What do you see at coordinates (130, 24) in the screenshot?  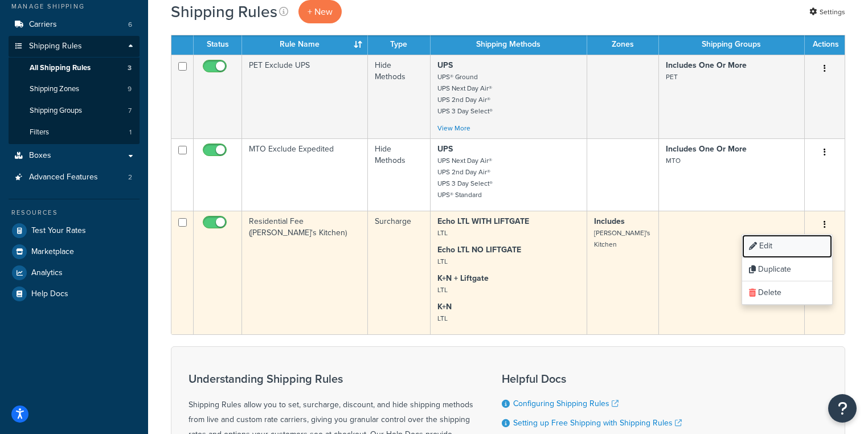 I see `span: 6` at bounding box center [130, 24].